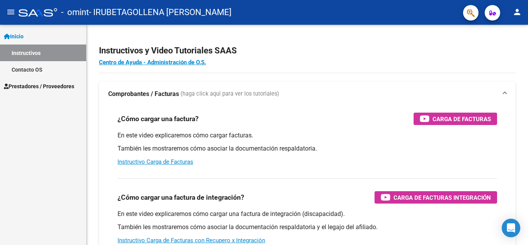 Image resolution: width=528 pixels, height=245 pixels. Describe the element at coordinates (455, 119) in the screenshot. I see `button: Carga de Facturas` at that location.